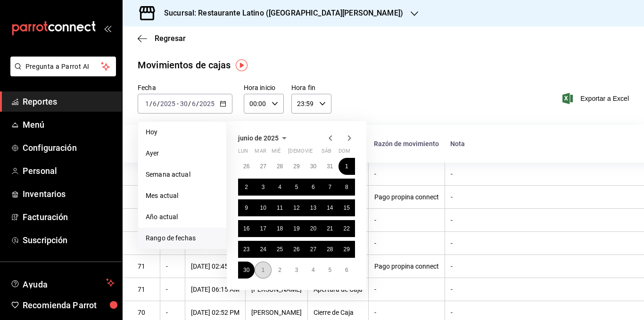 The height and width of the screenshot is (320, 644). Describe the element at coordinates (313, 270) in the screenshot. I see `abbr: 4 de julio de 2025` at that location.